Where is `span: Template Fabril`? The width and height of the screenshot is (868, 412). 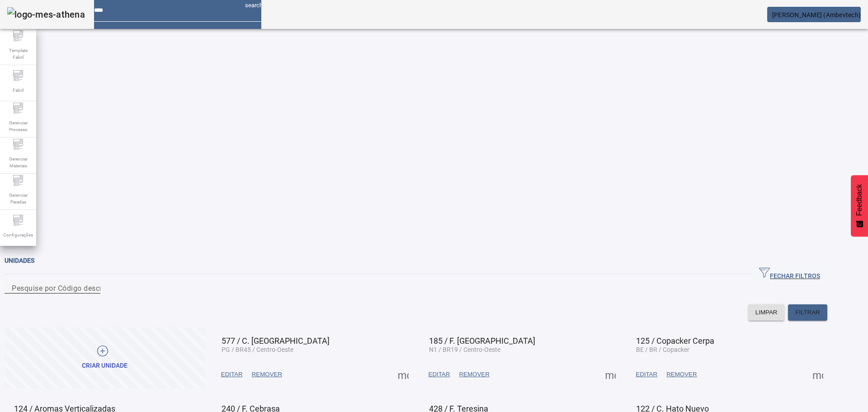
span: Template Fabril is located at coordinates (18, 54).